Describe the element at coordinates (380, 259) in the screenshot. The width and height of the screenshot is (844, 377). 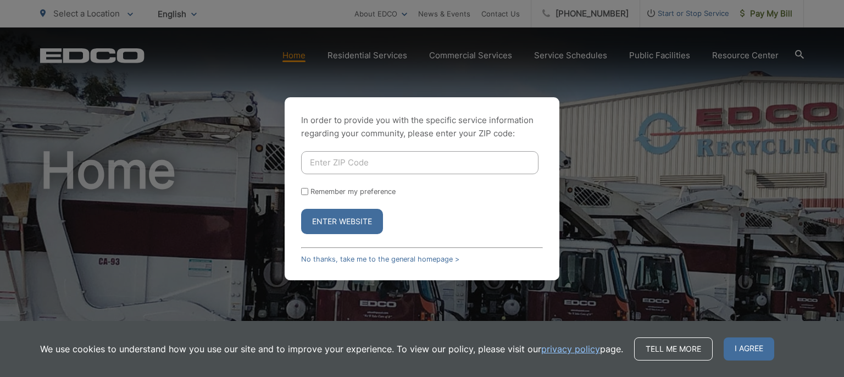
I see `a: No thanks, take me to the general homepage >` at that location.